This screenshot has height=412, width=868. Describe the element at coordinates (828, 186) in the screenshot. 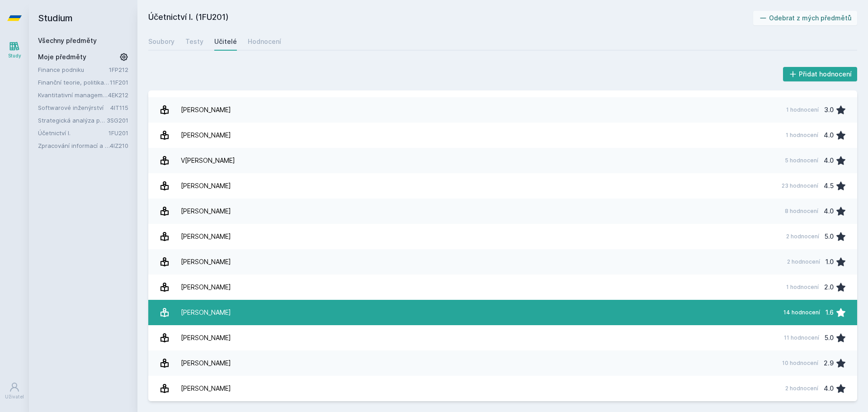

I see `div: 4.5` at that location.